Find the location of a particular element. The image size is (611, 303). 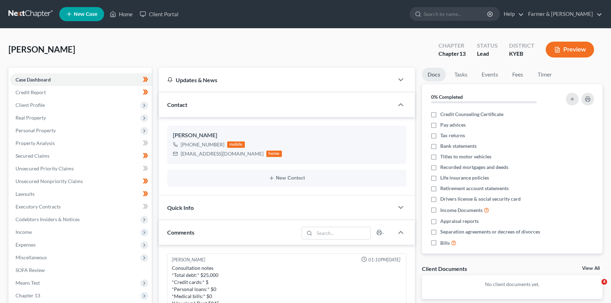

span: Separation agreements or decrees of divorces is located at coordinates (490, 232).